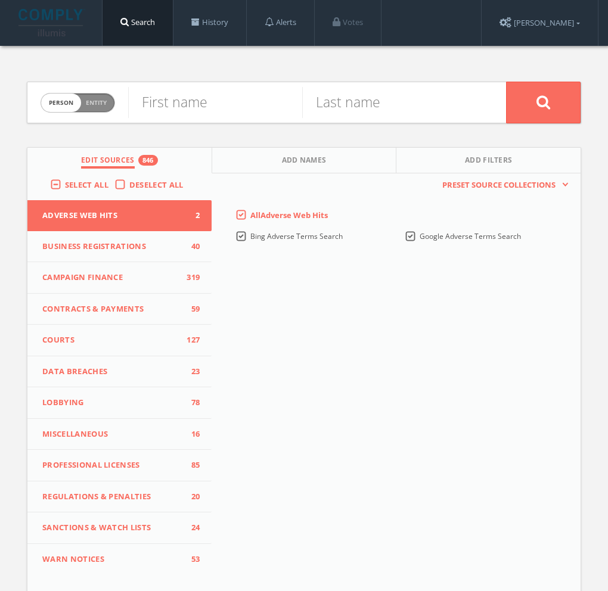  Describe the element at coordinates (119, 247) in the screenshot. I see `button: Business Registrations40` at that location.